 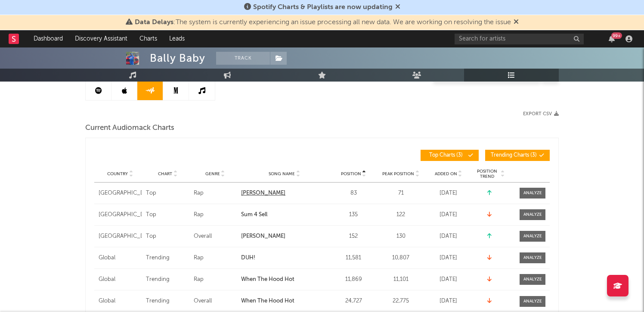 I want to click on a: Leads, so click(x=177, y=39).